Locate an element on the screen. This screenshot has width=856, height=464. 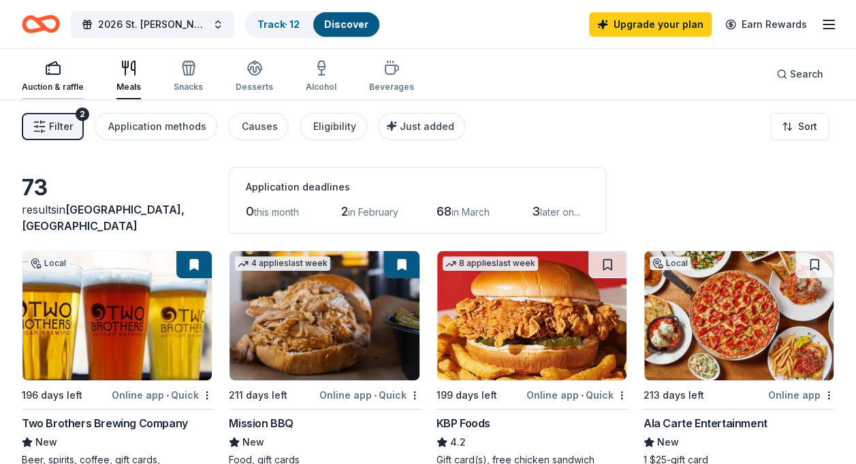
div: Ala Carte Entertainment is located at coordinates (705, 423).